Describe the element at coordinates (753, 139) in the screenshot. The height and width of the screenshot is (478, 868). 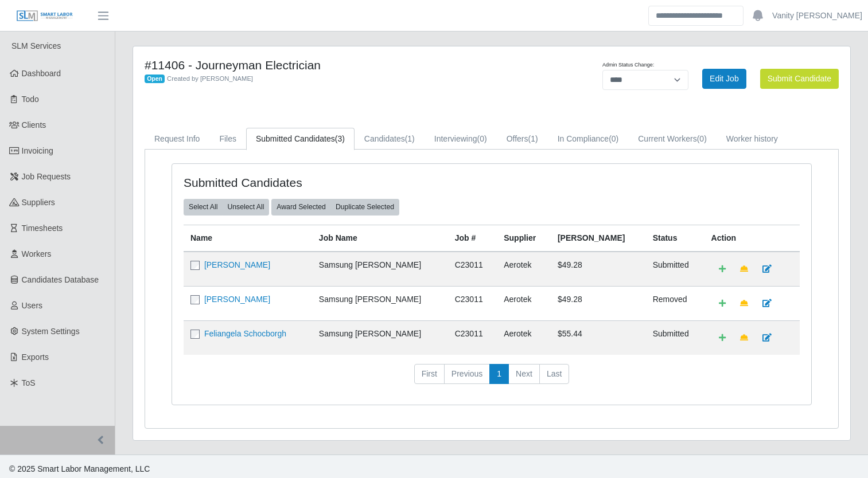
I see `a: Worker history` at that location.